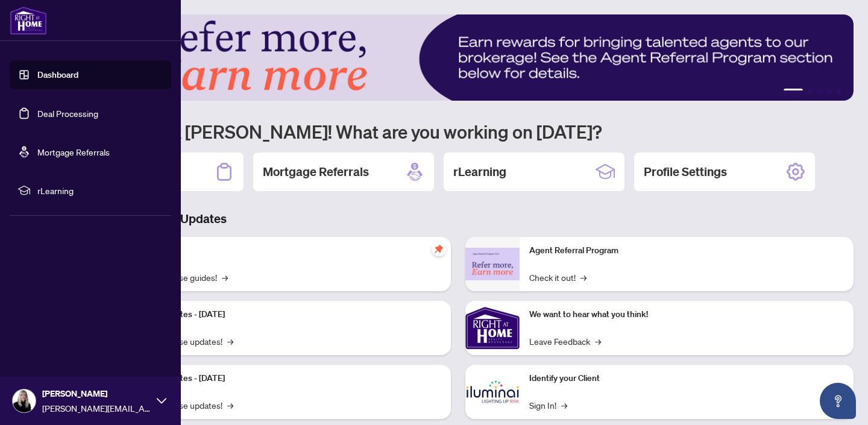  I want to click on img: Agent Referral Program, so click(493, 264).